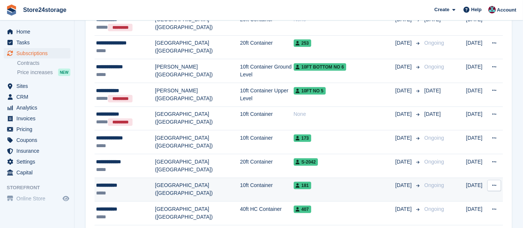 This screenshot has height=228, width=523. I want to click on span: Create, so click(442, 10).